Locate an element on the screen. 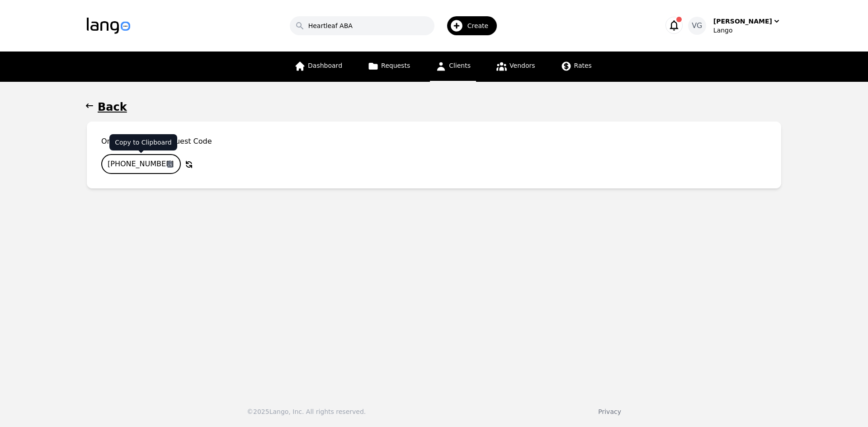 This screenshot has width=868, height=427. span: On-Demand OPI Request Code is located at coordinates (434, 142).